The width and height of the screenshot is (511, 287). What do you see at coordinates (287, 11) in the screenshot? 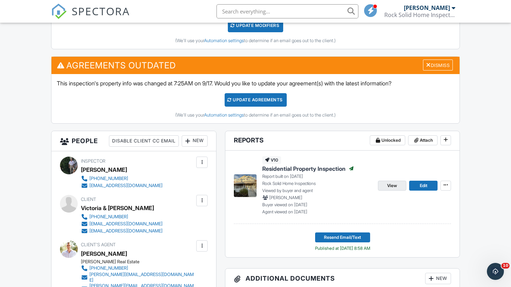
I see `input: Search everything...` at bounding box center [287, 11].